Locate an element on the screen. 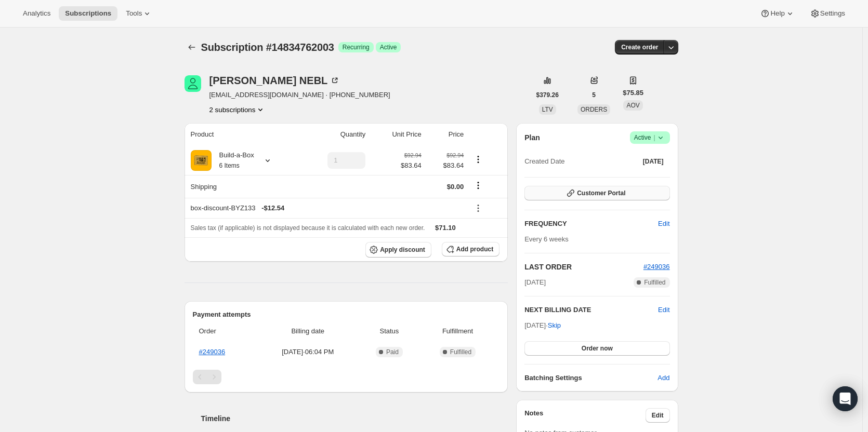 This screenshot has height=432, width=868. span: Created Date is located at coordinates (544, 162).